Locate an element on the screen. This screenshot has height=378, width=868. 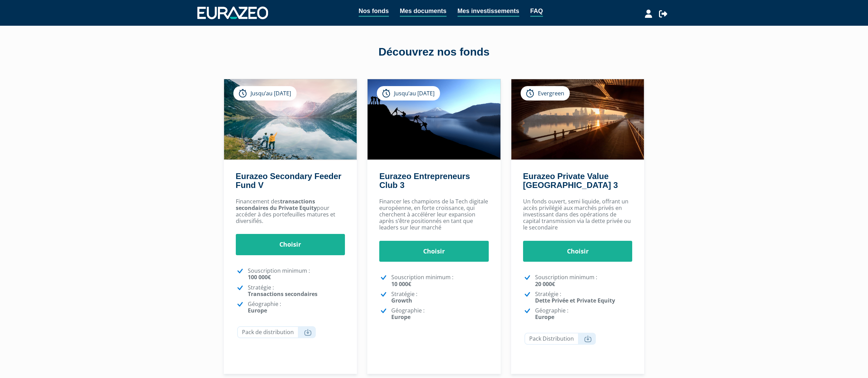
strong: 100 000€ is located at coordinates (259, 277).